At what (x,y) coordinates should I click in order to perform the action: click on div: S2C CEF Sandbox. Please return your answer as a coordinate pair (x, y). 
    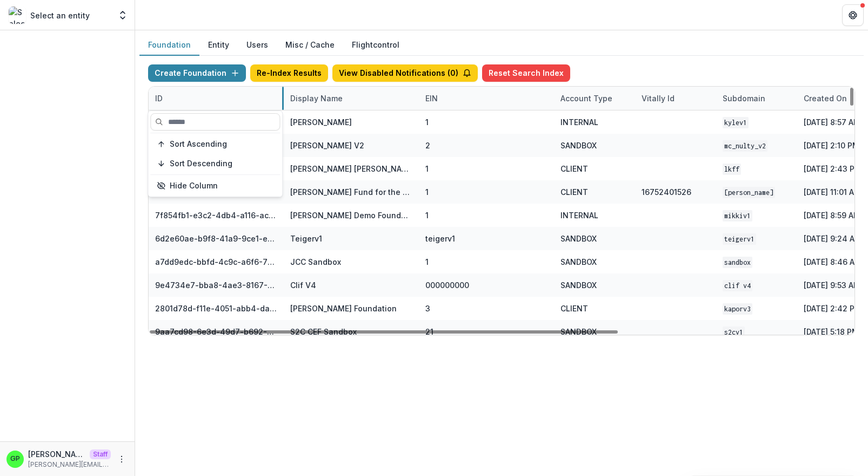
    Looking at the image, I should click on (324, 331).